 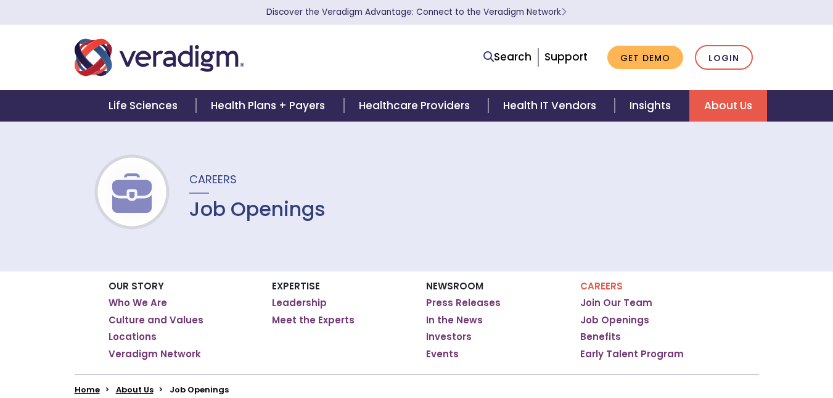 I want to click on a: Healthcare Providers, so click(x=416, y=105).